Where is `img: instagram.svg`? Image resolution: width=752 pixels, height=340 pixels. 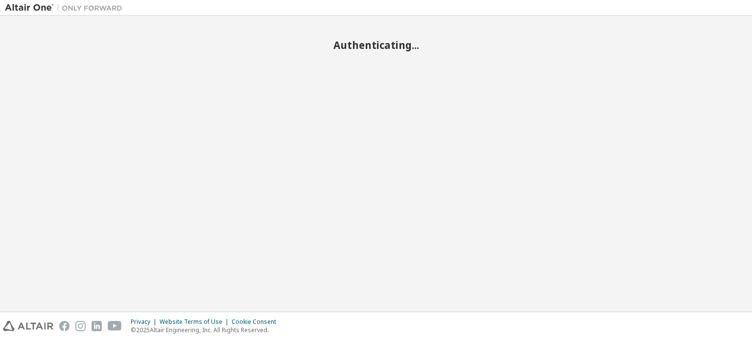
img: instagram.svg is located at coordinates (80, 326).